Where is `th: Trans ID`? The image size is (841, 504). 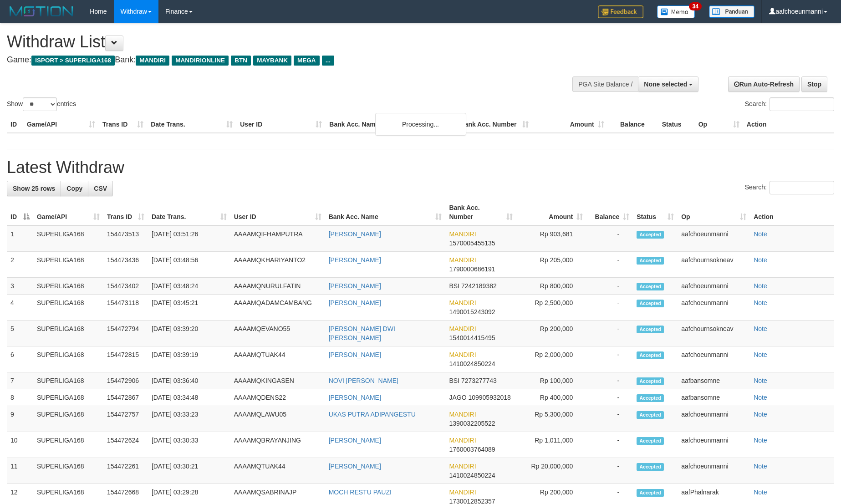 th: Trans ID is located at coordinates (123, 125).